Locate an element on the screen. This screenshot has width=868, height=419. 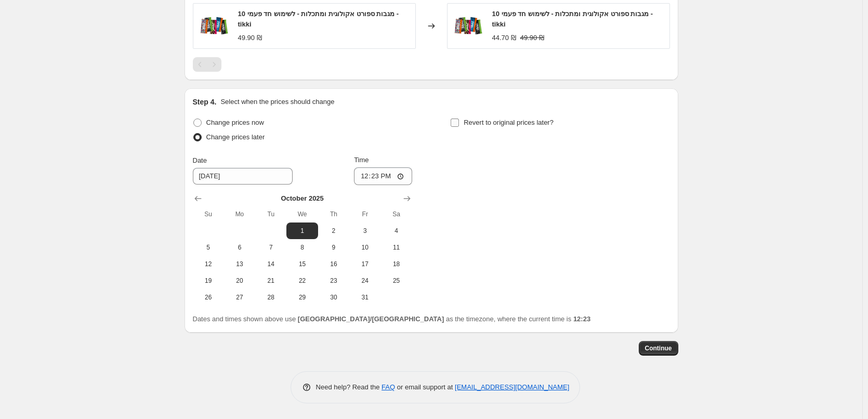
span: Date is located at coordinates (200, 160).